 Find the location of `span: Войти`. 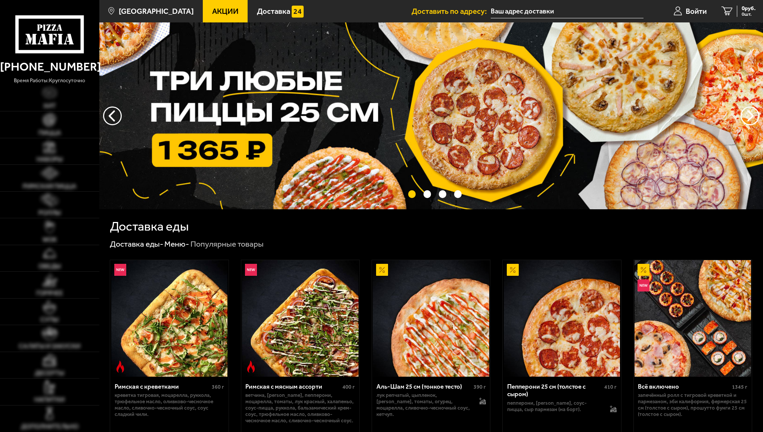

span: Войти is located at coordinates (696, 11).